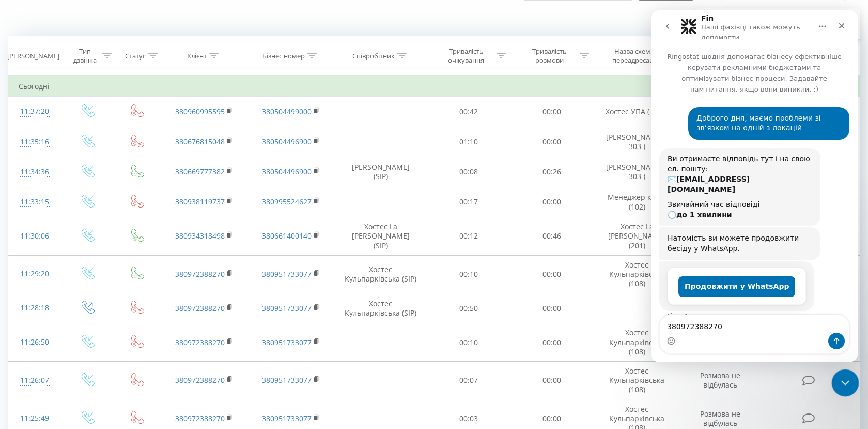 This screenshot has width=868, height=429. I want to click on button: Головна, so click(171, 16).